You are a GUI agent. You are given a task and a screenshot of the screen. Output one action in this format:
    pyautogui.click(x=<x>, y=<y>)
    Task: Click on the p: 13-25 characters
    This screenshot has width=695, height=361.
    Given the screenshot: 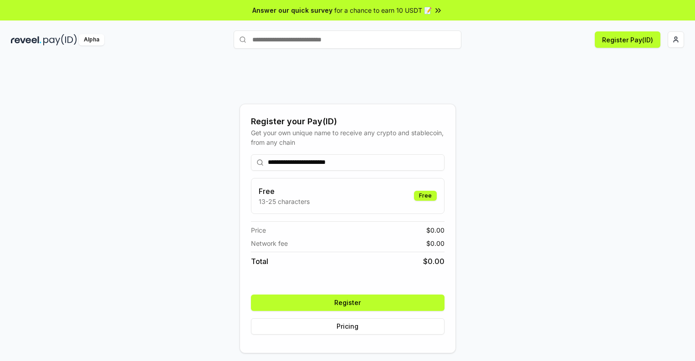 What is the action you would take?
    pyautogui.click(x=284, y=201)
    